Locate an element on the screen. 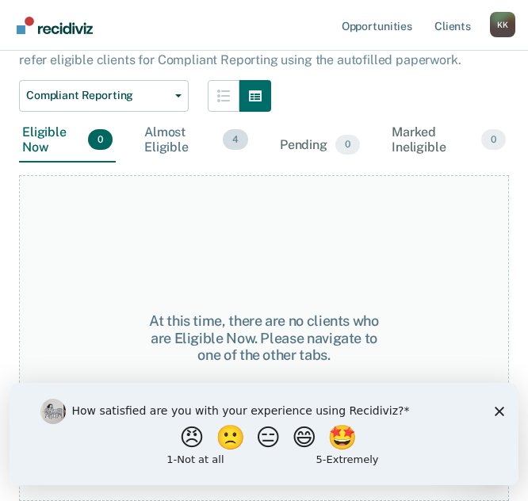  div: Pending0 is located at coordinates (319, 146).